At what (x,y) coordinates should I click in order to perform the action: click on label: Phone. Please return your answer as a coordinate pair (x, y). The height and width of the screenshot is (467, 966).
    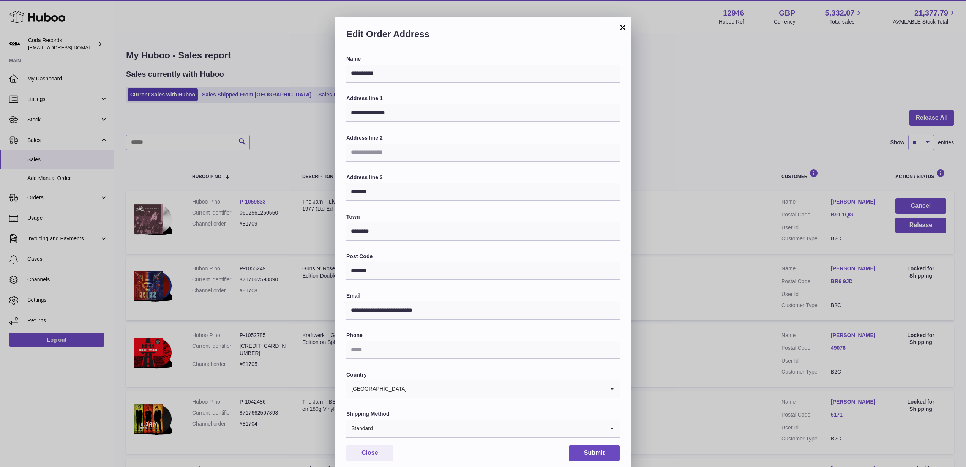
    Looking at the image, I should click on (483, 335).